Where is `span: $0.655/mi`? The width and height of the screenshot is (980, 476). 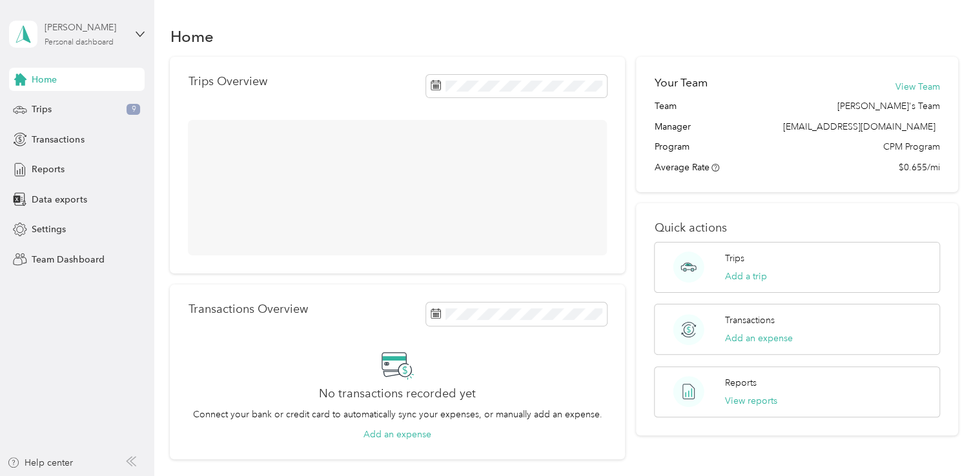
span: $0.655/mi is located at coordinates (919, 167).